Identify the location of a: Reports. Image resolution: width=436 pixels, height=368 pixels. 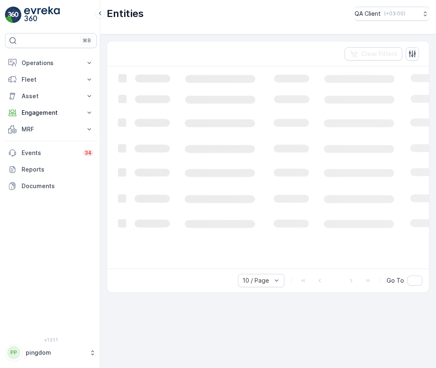
(51, 170).